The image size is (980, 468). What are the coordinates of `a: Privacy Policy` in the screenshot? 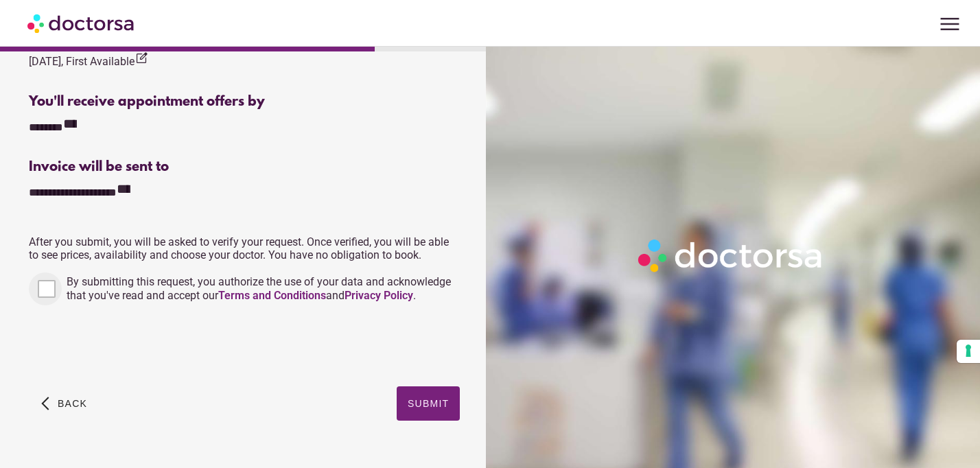 It's located at (379, 295).